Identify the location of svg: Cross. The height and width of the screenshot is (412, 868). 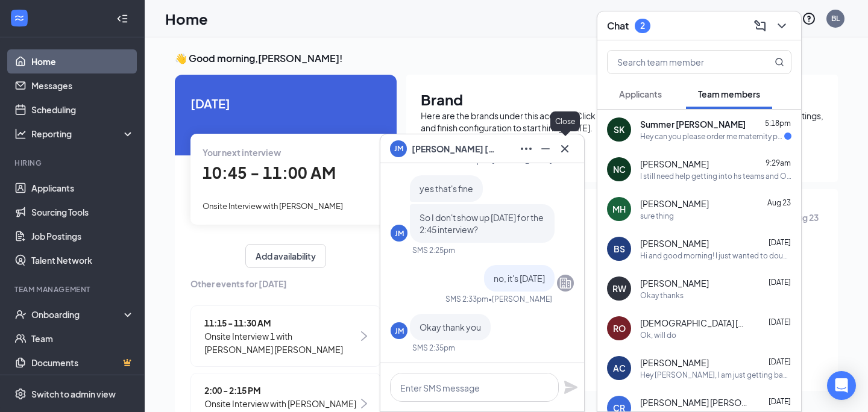
(565, 148).